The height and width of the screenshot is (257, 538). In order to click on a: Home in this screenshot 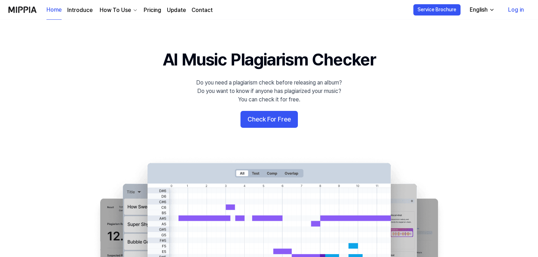, I will do `click(54, 10)`.